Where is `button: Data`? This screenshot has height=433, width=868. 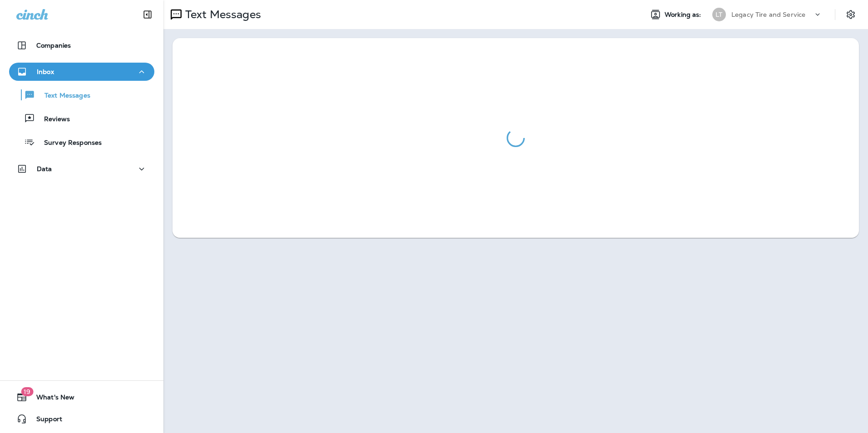 button: Data is located at coordinates (82, 169).